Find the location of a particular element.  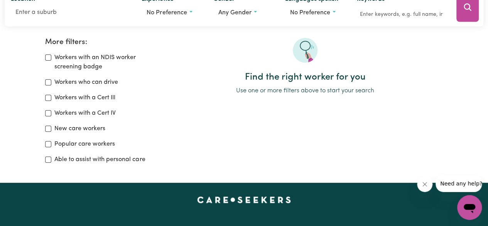

label: Able to assist with personal care is located at coordinates (100, 159).